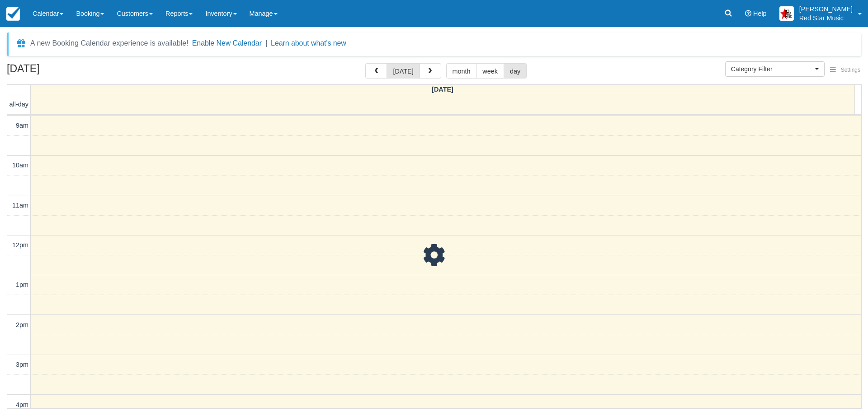  Describe the element at coordinates (462, 71) in the screenshot. I see `button: month` at that location.